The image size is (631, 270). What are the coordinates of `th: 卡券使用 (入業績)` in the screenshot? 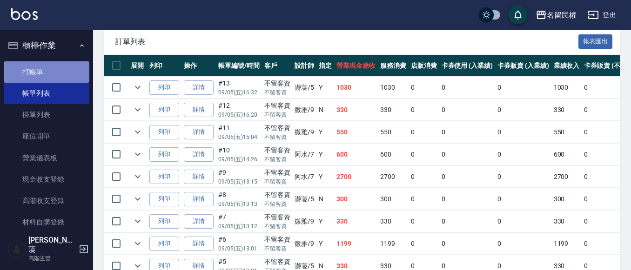 It's located at (467, 66).